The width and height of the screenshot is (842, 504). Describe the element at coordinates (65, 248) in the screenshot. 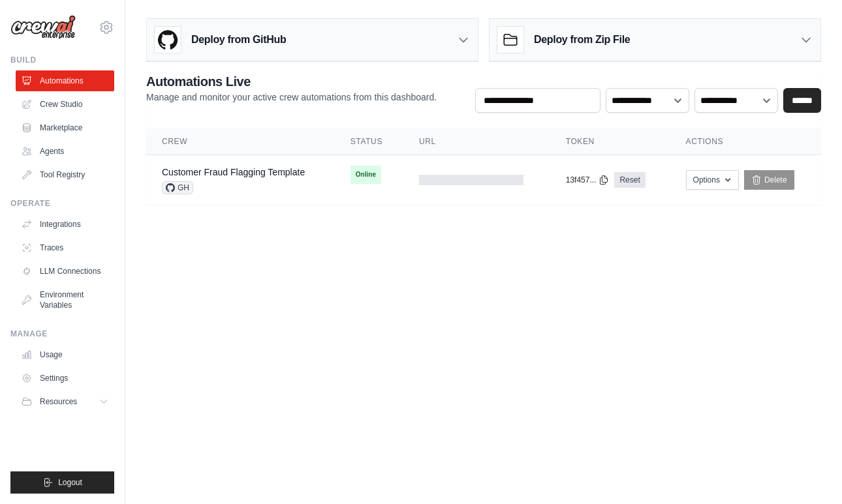

I see `a: Traces` at that location.